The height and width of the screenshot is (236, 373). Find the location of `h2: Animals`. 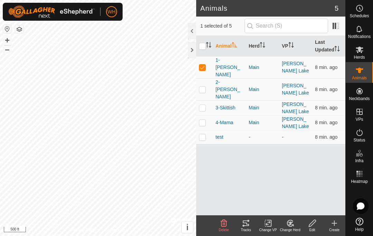

h2: Animals is located at coordinates (267, 8).